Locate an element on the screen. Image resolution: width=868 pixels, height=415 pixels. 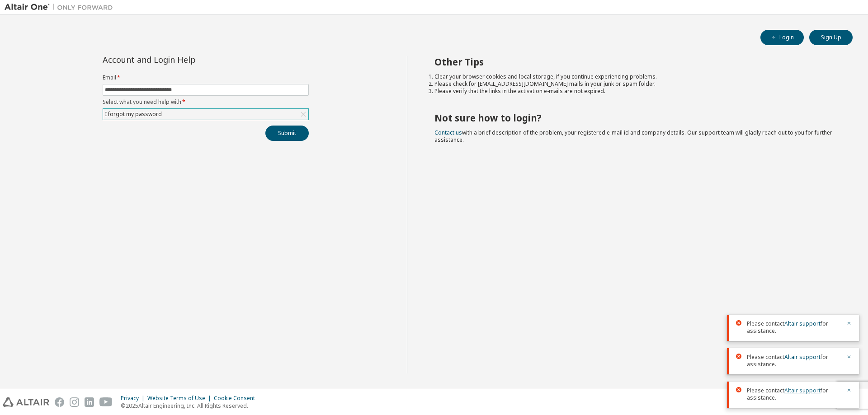
img: instagram.svg is located at coordinates (74, 402).